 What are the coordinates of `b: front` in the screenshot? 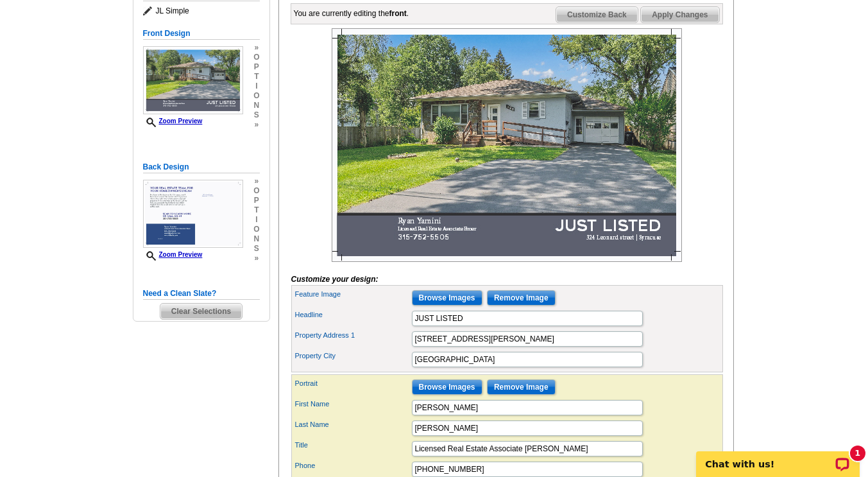 It's located at (397, 14).